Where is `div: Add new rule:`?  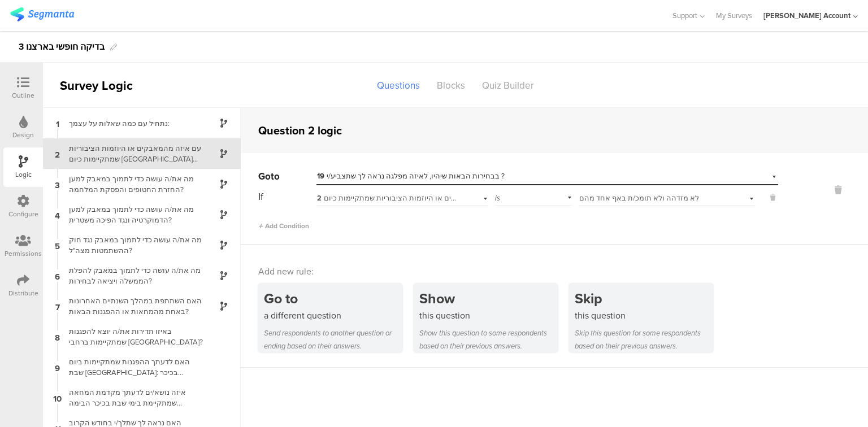 div: Add new rule: is located at coordinates (555, 271).